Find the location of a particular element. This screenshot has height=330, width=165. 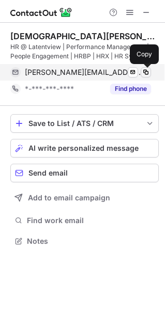

span: Find work email is located at coordinates (90, 221).